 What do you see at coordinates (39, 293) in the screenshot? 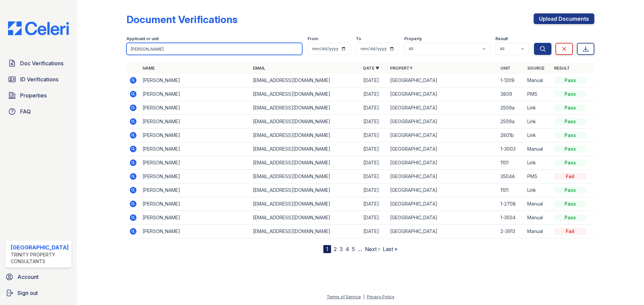
I see `button: Sign out` at bounding box center [39, 293].